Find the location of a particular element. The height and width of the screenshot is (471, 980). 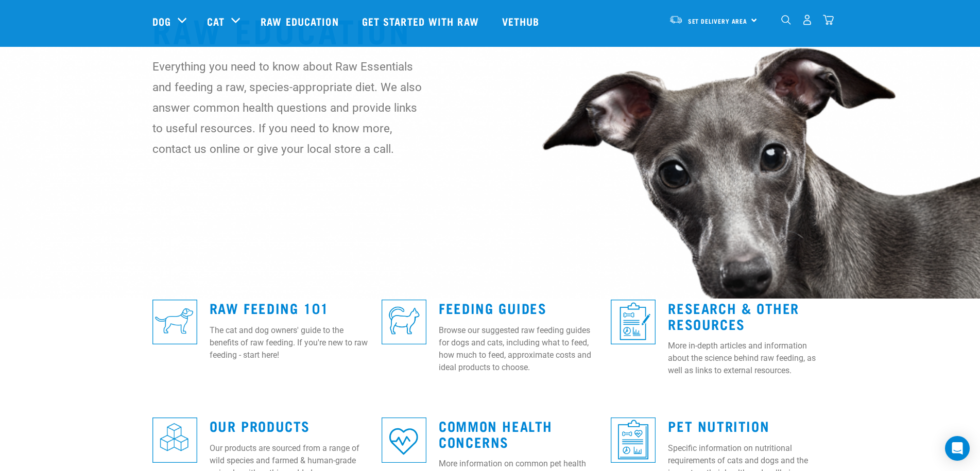

p: More in-depth articles and information about the science behind raw feeding, as well as links to ... is located at coordinates (747, 358).